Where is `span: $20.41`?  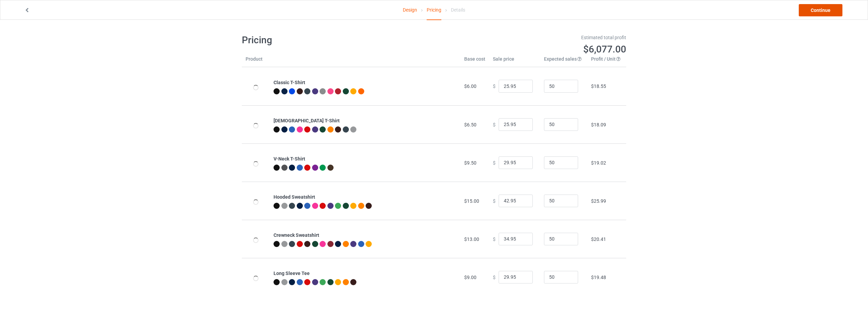
span: $20.41 is located at coordinates (599, 239).